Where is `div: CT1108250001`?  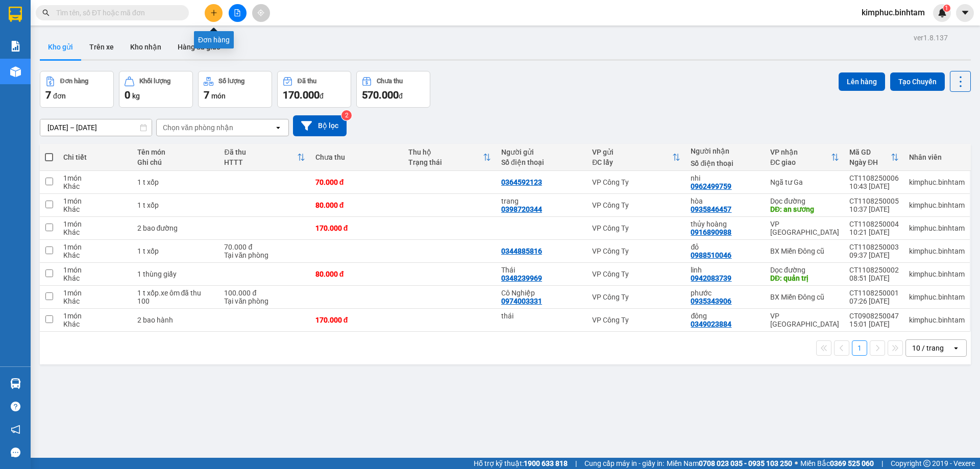 div: CT1108250001 is located at coordinates (874, 293).